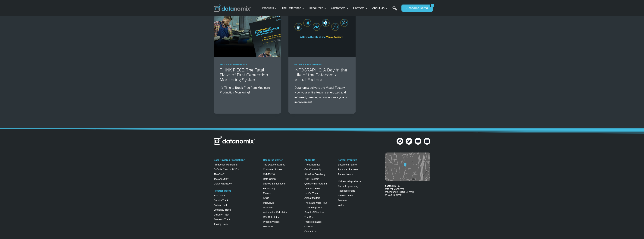 The height and width of the screenshot is (239, 644). What do you see at coordinates (345, 195) in the screenshot?
I see `a: ProShop ERP` at bounding box center [345, 195].